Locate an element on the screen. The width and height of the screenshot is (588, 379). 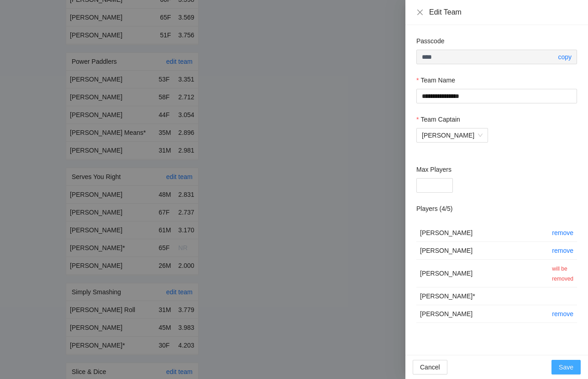
span: Liz Gatto is located at coordinates (452, 135).